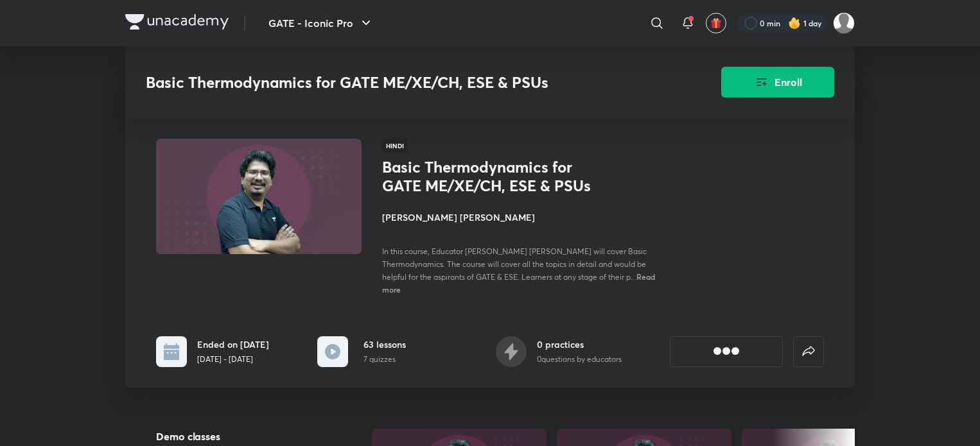 This screenshot has height=446, width=980. Describe the element at coordinates (808, 351) in the screenshot. I see `button: false` at that location.